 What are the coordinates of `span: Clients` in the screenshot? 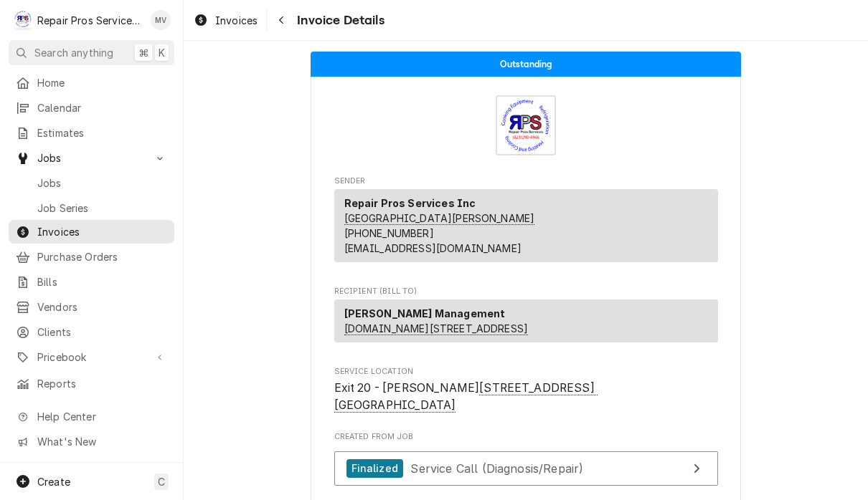 It's located at (102, 332).